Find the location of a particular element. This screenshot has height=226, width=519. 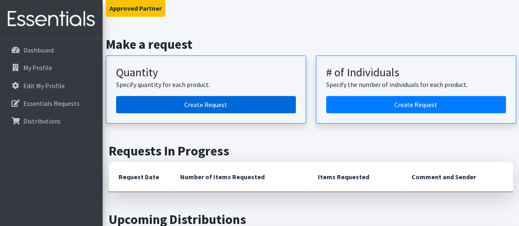

p: Edit My Profile is located at coordinates (44, 86).